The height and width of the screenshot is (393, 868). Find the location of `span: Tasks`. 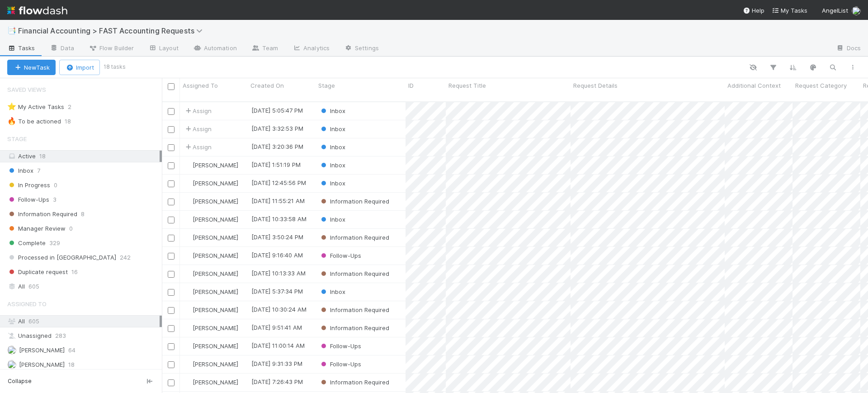

span: Tasks is located at coordinates (21, 48).